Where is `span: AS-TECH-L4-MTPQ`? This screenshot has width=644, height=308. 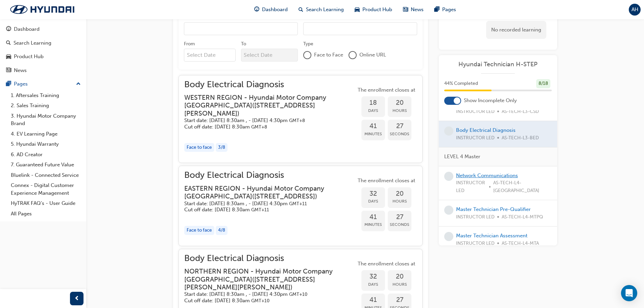
span: AS-TECH-L4-MTPQ is located at coordinates (522, 217).